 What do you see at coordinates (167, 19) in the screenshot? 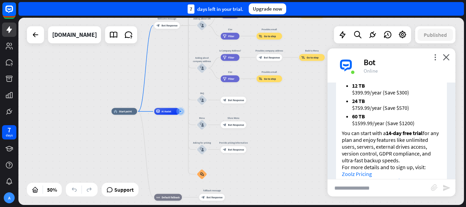
I see `div: Welcome message` at bounding box center [167, 19].